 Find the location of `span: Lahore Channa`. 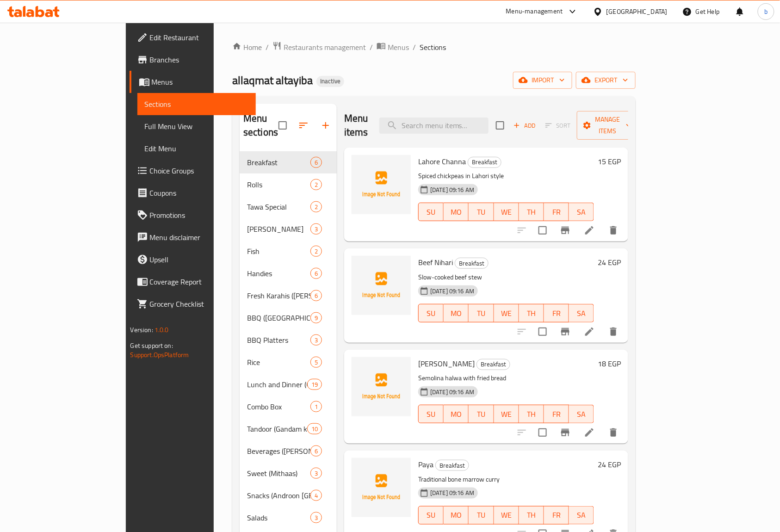

span: Lahore Channa is located at coordinates (441, 162).